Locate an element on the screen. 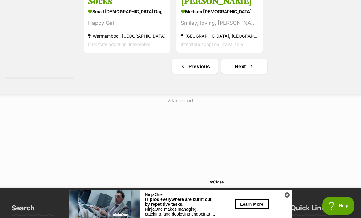 The image size is (361, 218). a: Previous page is located at coordinates (195, 66).